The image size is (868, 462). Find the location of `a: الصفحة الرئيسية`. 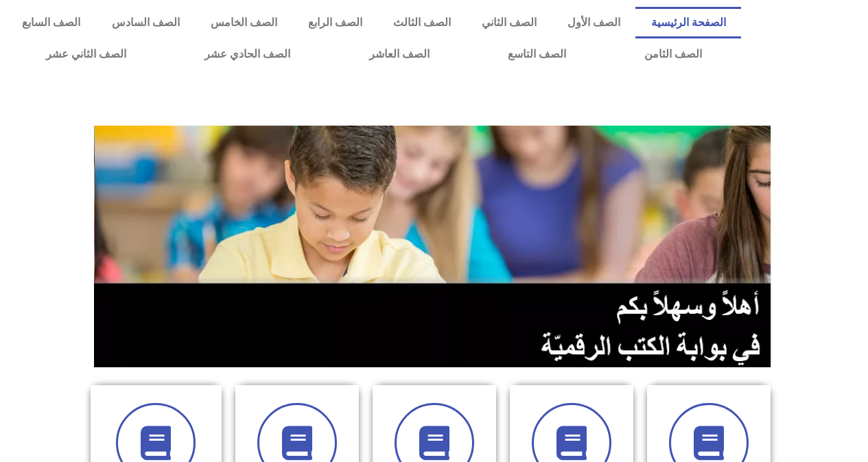

a: الصفحة الرئيسية is located at coordinates (689, 23).